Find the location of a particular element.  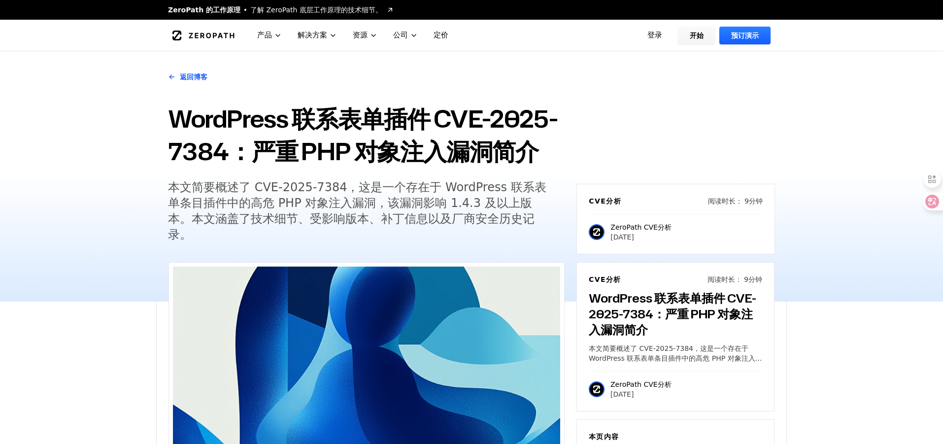

button: 公司 is located at coordinates (405, 35).